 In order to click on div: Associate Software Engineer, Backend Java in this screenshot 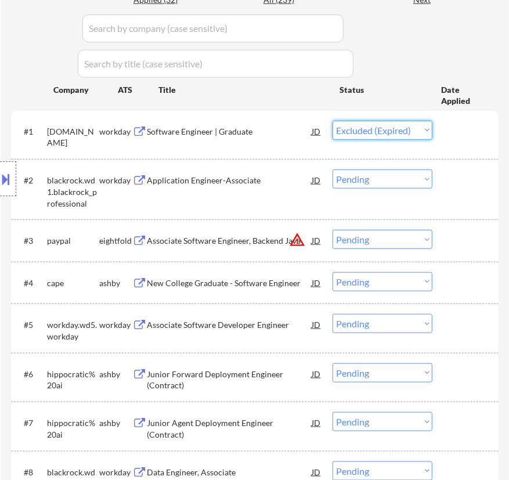, I will do `click(229, 241)`.